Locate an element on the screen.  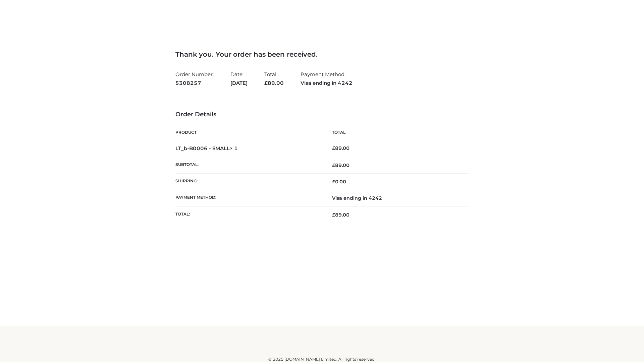
th: Subtotal: is located at coordinates (249, 165).